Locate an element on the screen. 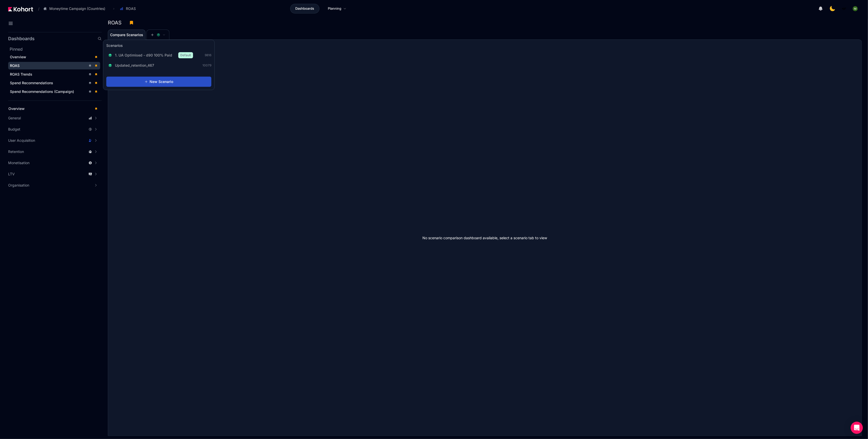 Image resolution: width=868 pixels, height=439 pixels. span: LTV is located at coordinates (12, 174).